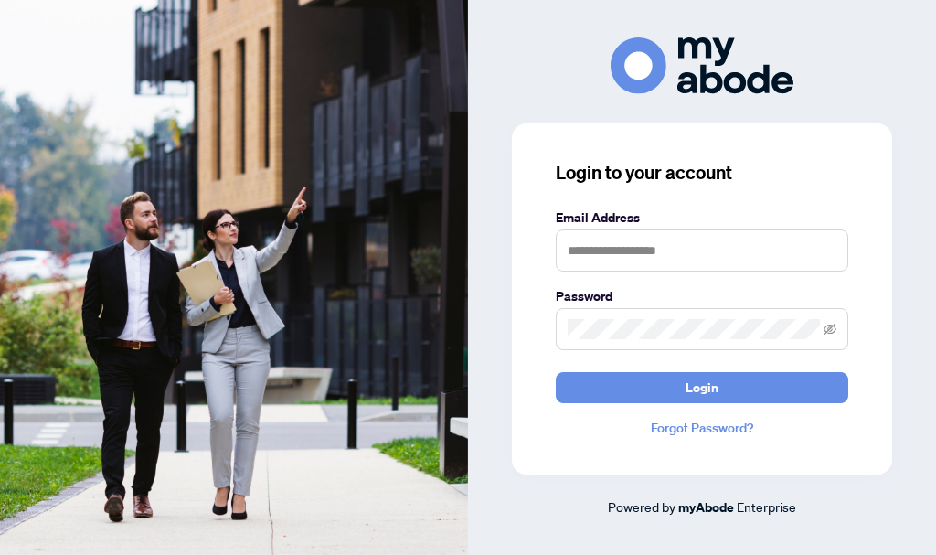 The height and width of the screenshot is (555, 936). I want to click on span: Login, so click(702, 388).